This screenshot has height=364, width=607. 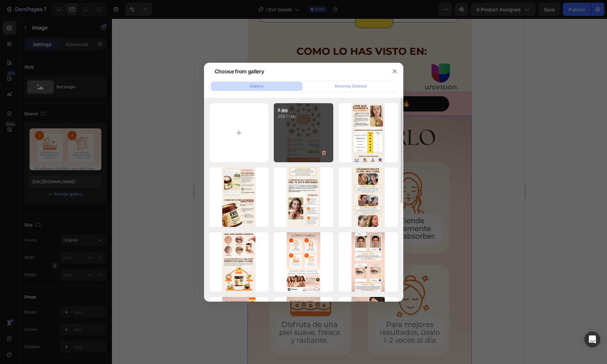 I want to click on p: 6.jpg, so click(x=303, y=110).